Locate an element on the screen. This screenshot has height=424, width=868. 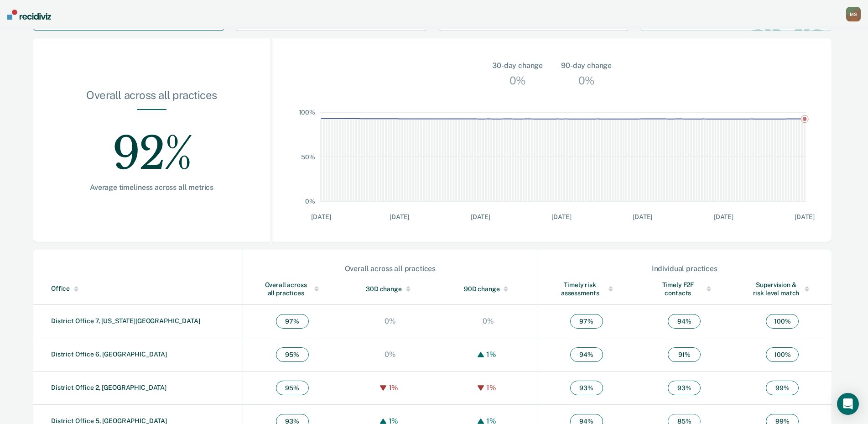
div: Individual practices is located at coordinates (684, 268).